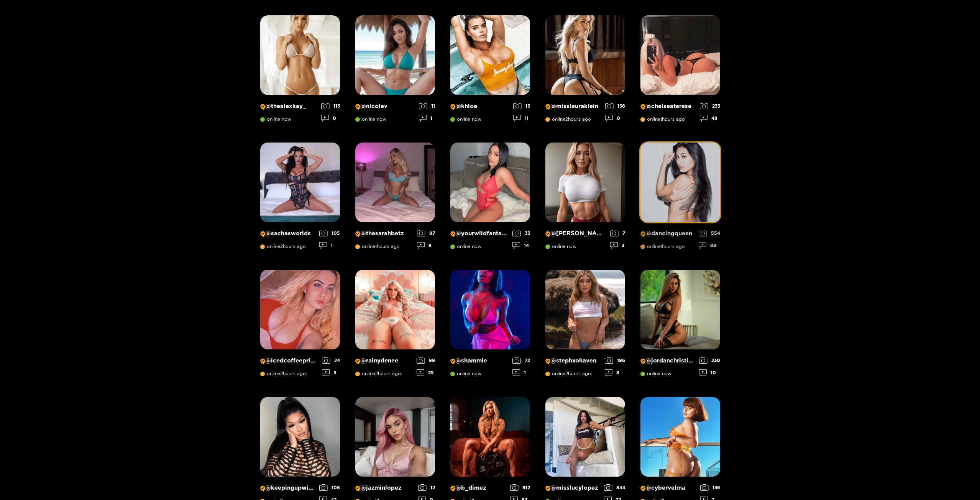  Describe the element at coordinates (300, 56) in the screenshot. I see `img: Creator Profile Image: thealexkay_` at that location.